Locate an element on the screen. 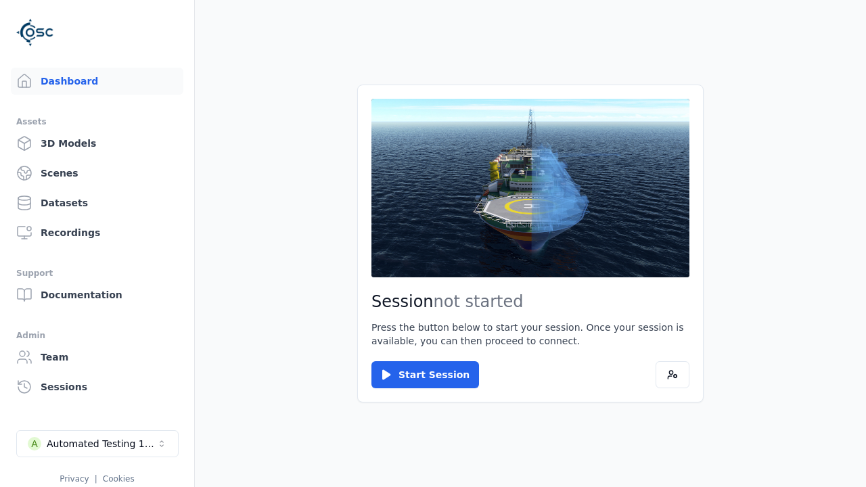 The image size is (866, 487). h2: Session is located at coordinates (530, 302).